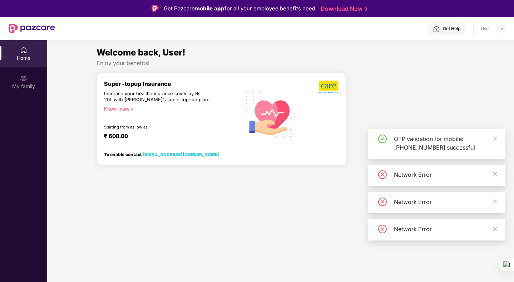 The width and height of the screenshot is (514, 282). I want to click on img: New Pazcare Logo, so click(32, 29).